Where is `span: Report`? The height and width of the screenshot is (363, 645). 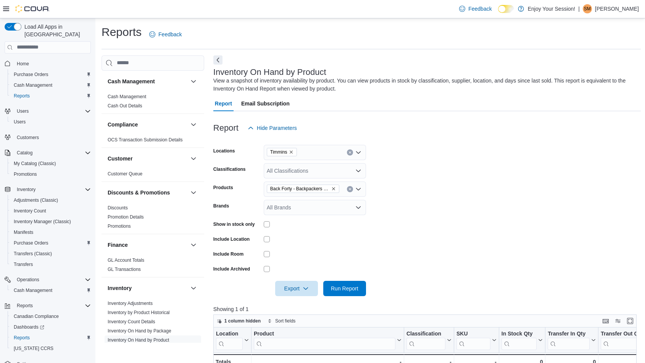 span: Report is located at coordinates (223, 103).